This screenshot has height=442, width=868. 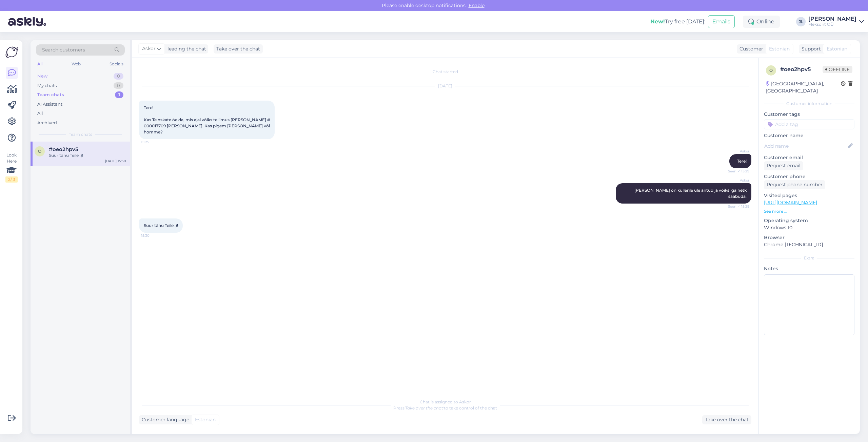 I want to click on input: Add name, so click(x=806, y=146).